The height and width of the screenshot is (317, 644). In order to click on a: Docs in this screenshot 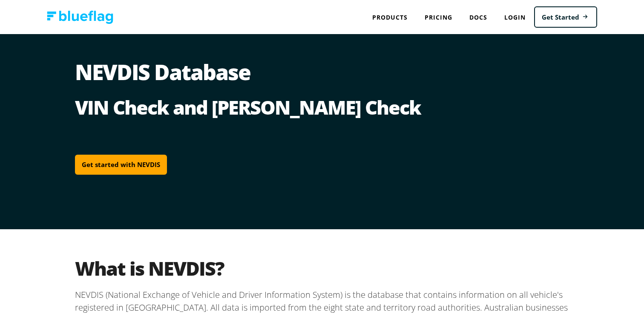, I will do `click(479, 17)`.